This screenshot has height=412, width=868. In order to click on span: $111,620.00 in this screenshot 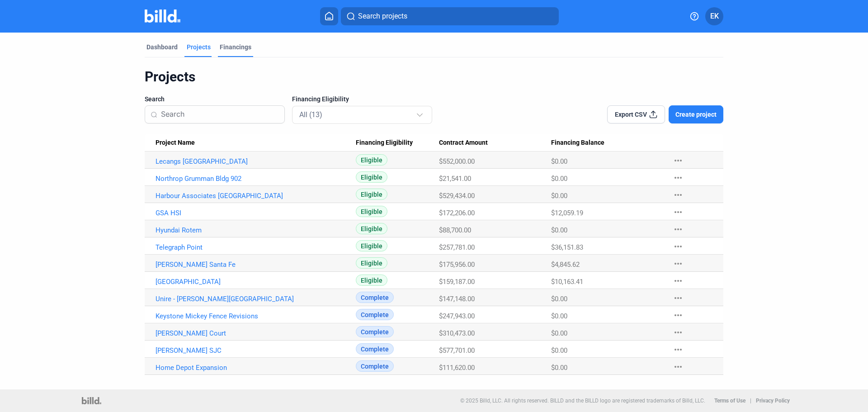, I will do `click(456, 368)`.